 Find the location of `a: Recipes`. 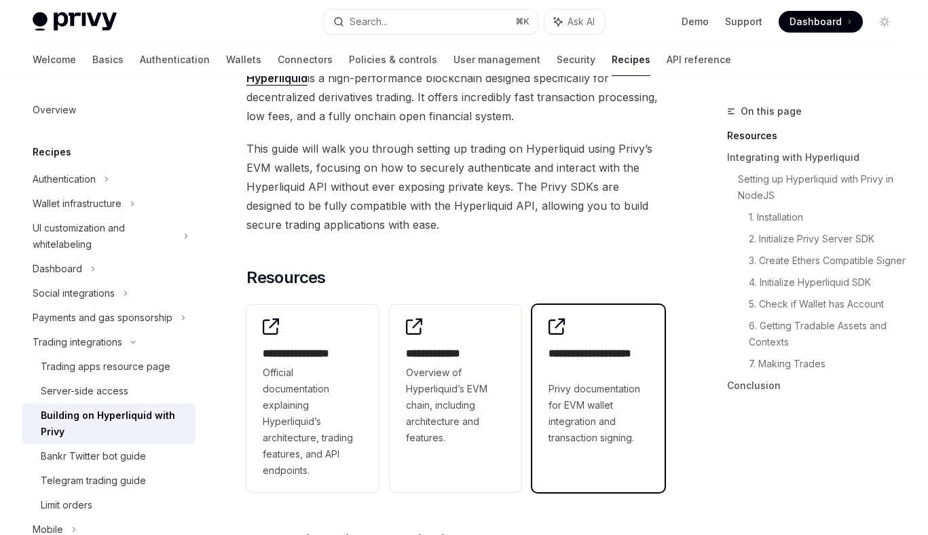

a: Recipes is located at coordinates (631, 60).